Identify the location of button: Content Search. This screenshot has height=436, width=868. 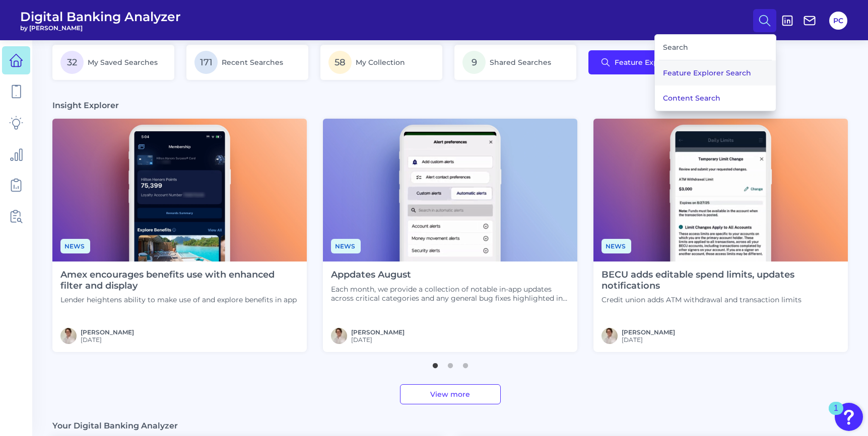
(715, 98).